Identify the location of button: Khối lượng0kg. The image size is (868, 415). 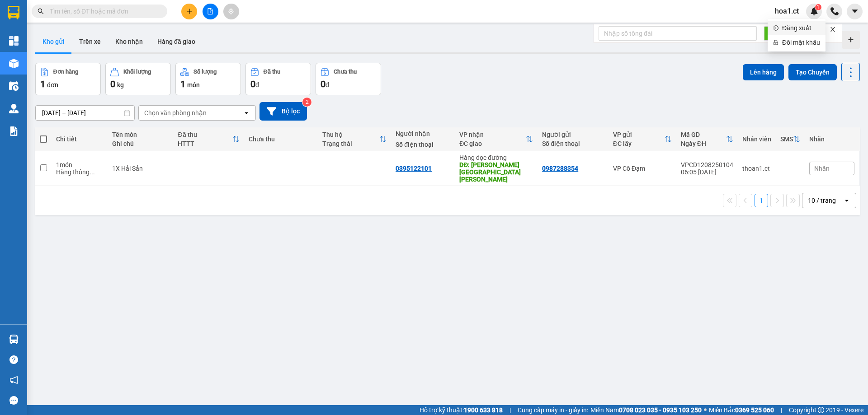
(138, 79).